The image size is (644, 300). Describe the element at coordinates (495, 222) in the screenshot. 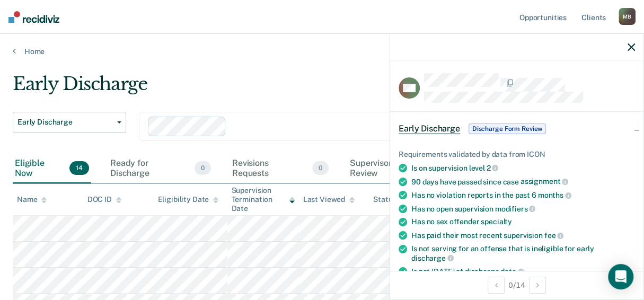

I see `span: specialty` at that location.